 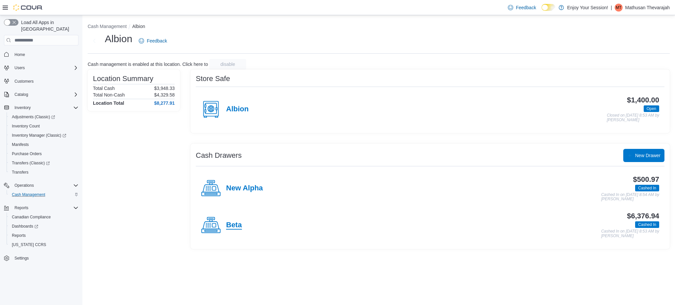 What do you see at coordinates (148, 64) in the screenshot?
I see `p: Cash management is enabled at this location. Click here to` at bounding box center [148, 64].